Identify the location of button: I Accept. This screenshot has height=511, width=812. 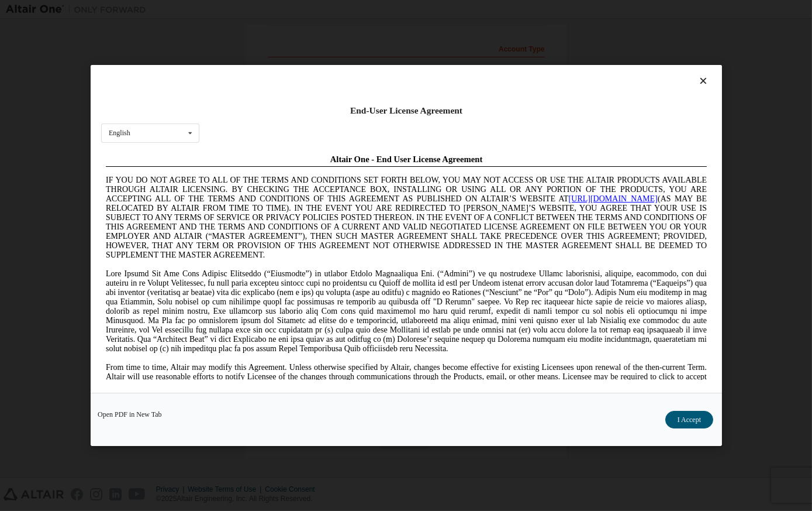
(689, 420).